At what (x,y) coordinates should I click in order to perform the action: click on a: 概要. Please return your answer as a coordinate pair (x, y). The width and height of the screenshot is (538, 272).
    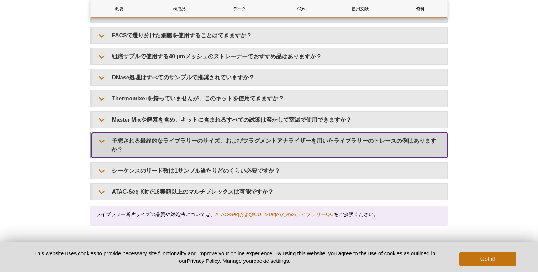
    Looking at the image, I should click on (119, 9).